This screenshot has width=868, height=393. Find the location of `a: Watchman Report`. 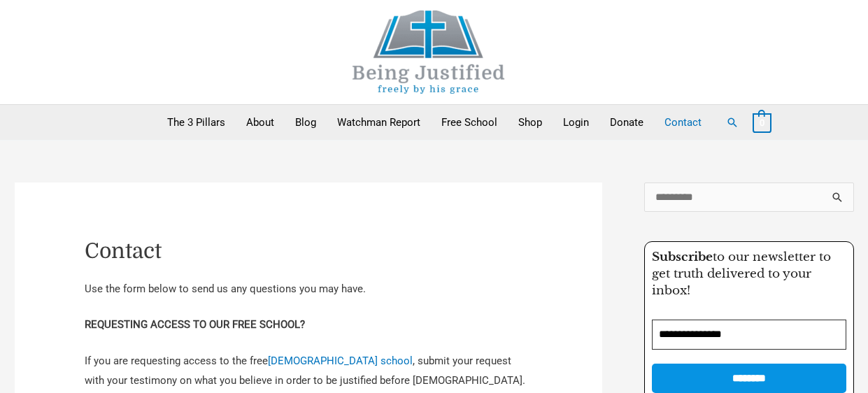

a: Watchman Report is located at coordinates (378, 122).